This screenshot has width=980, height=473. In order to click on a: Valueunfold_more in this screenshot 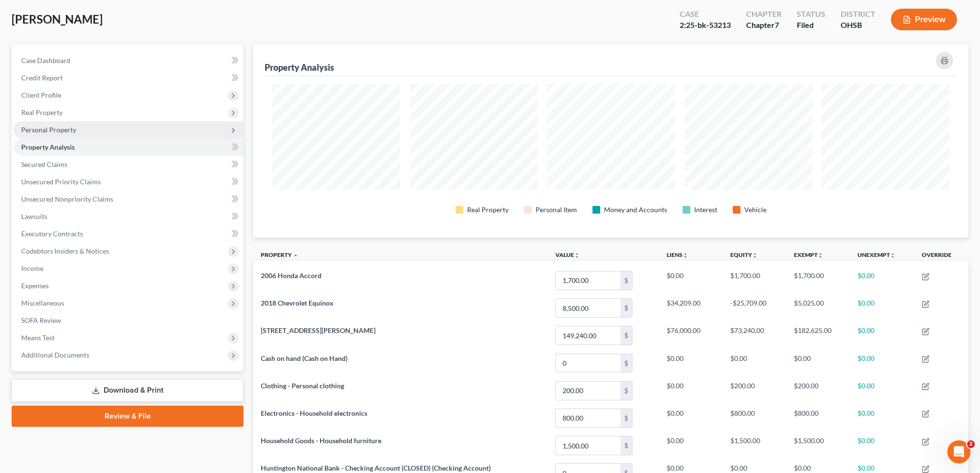, I will do `click(568, 254)`.